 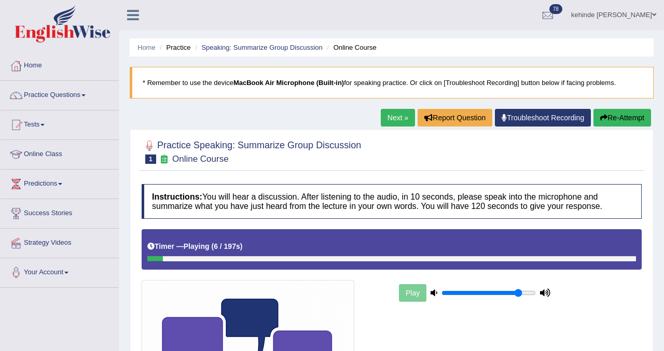 I want to click on a: Speaking: Summarize Group Discussion, so click(x=262, y=47).